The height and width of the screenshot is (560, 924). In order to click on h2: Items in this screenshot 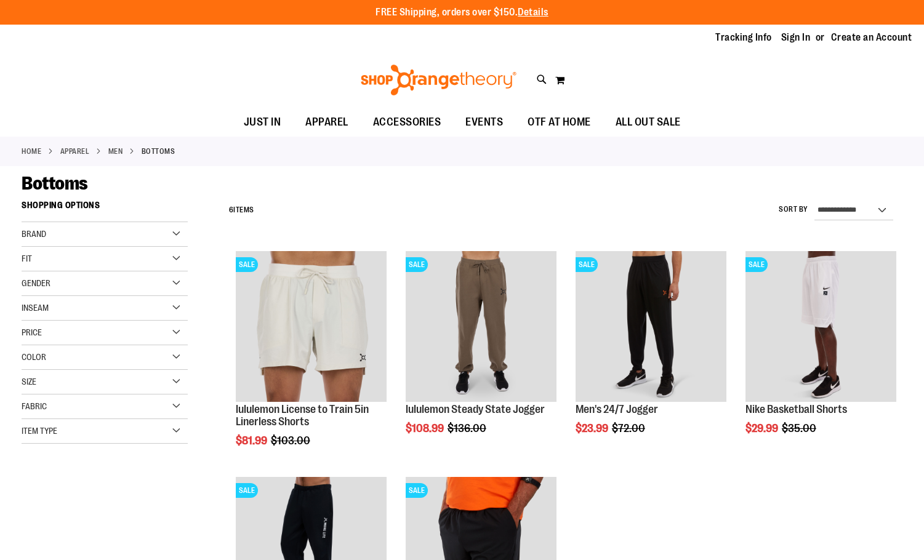, I will do `click(241, 210)`.